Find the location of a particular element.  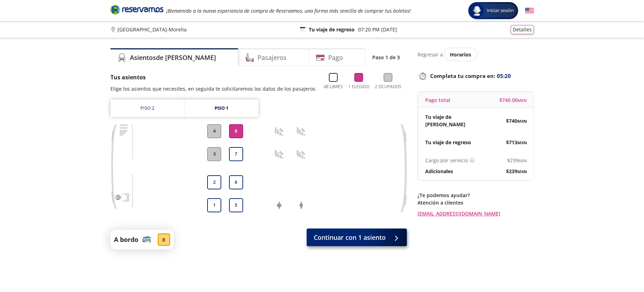

p: Tus asientos is located at coordinates (213, 77).